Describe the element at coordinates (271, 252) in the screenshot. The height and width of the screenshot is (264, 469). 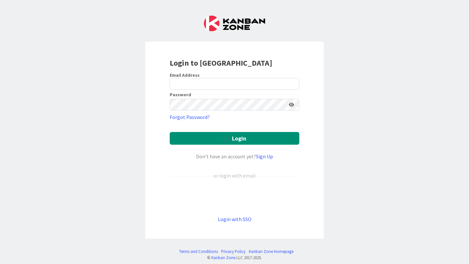
I see `a: Kanban Zone Homepage` at that location.